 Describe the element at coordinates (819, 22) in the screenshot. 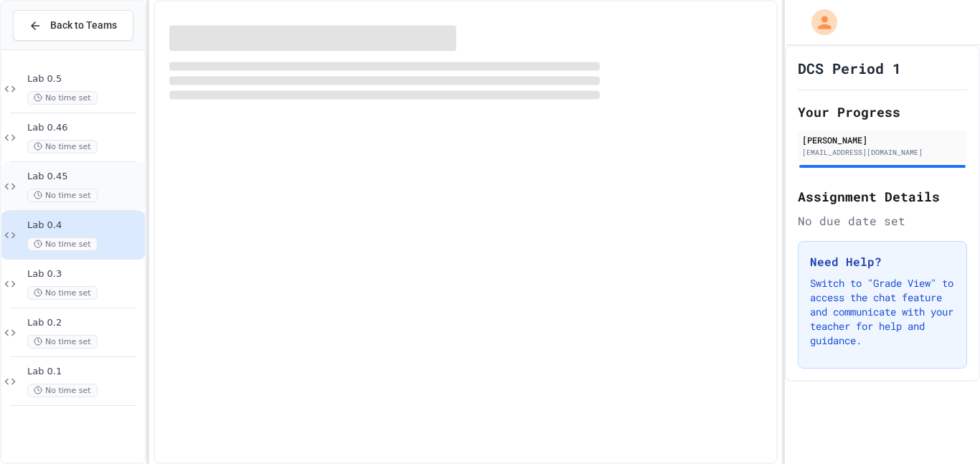

I see `div: My Account` at that location.